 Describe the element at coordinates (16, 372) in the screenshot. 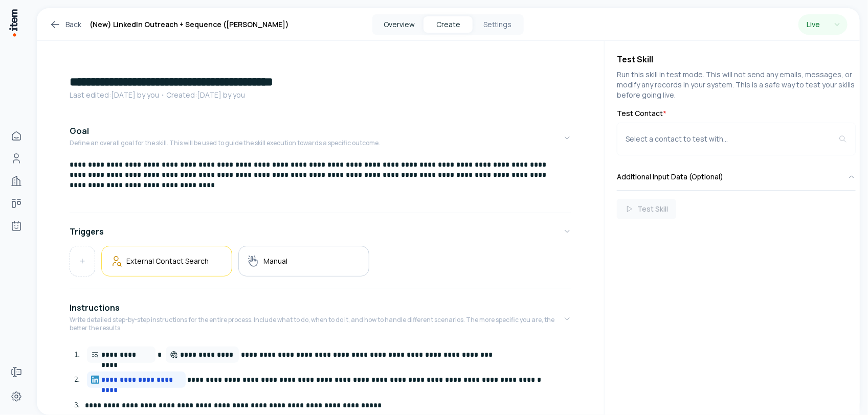

I see `a: Forms` at that location.